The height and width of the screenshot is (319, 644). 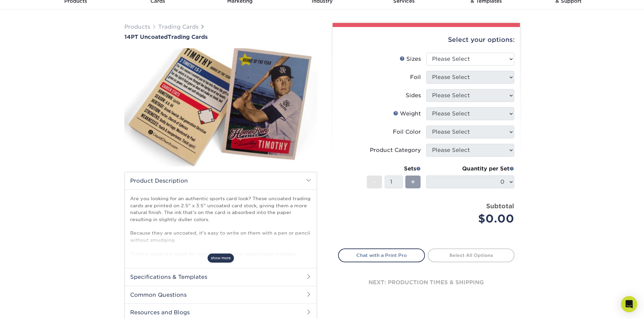 What do you see at coordinates (500, 206) in the screenshot?
I see `strong: Subtotal` at bounding box center [500, 206].